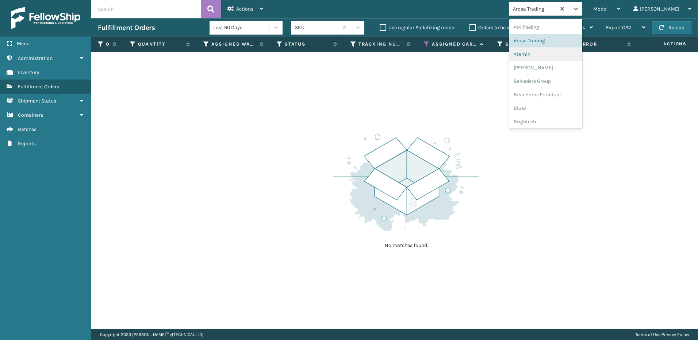 The height and width of the screenshot is (340, 698). Describe the element at coordinates (46, 18) in the screenshot. I see `img: logo` at that location.